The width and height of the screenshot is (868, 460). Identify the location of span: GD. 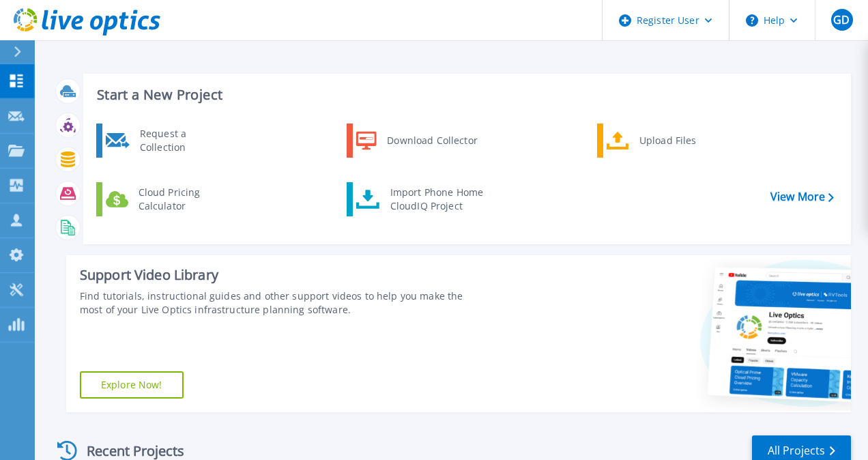
(842, 20).